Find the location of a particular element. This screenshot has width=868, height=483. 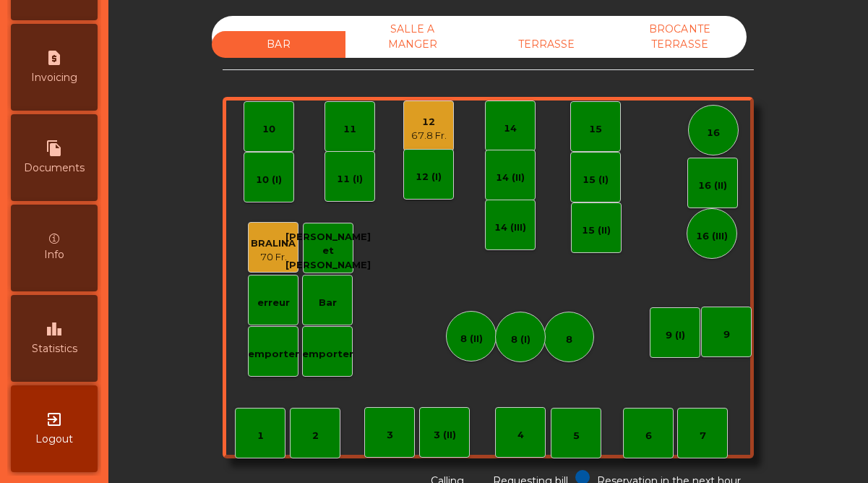

div: 14 is located at coordinates (510, 129).